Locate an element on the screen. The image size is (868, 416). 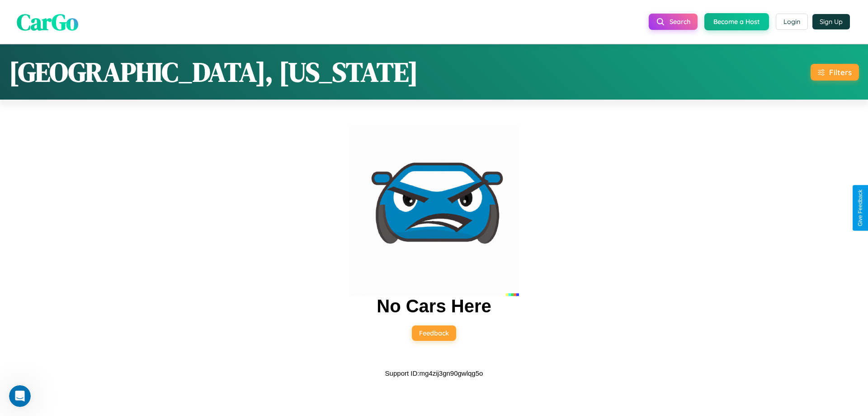
p: Support ID: mg4zij3gn90gwlqg5o is located at coordinates (434, 373).